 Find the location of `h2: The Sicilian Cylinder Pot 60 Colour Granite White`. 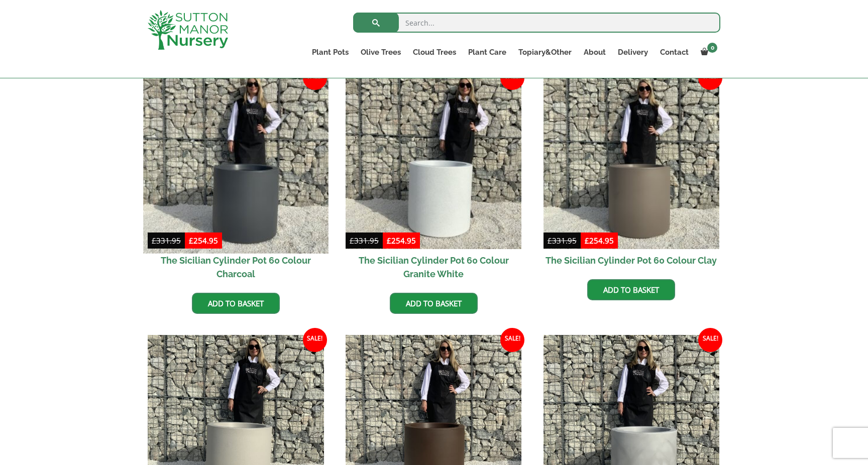

h2: The Sicilian Cylinder Pot 60 Colour Granite White is located at coordinates (433, 267).